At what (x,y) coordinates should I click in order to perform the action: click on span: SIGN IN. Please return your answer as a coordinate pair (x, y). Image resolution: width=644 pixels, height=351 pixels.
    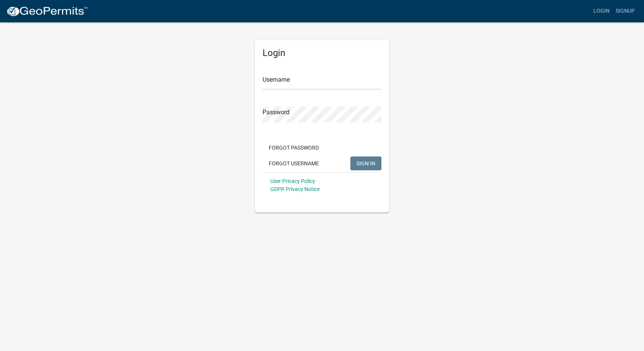
    Looking at the image, I should click on (366, 163).